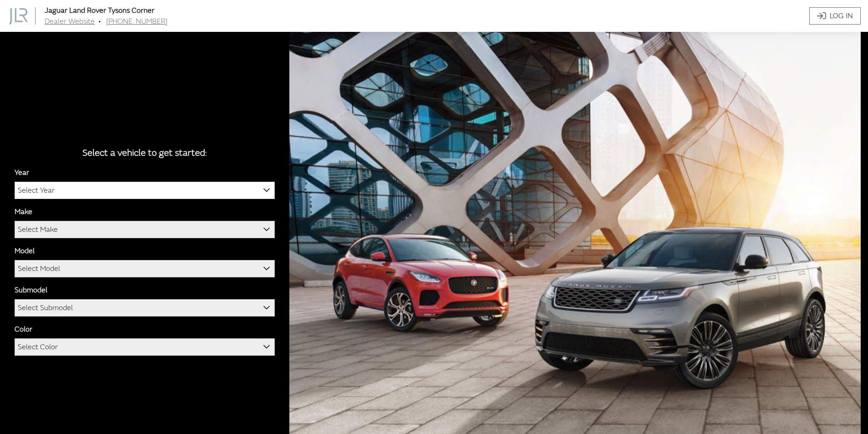  I want to click on label: Color, so click(23, 329).